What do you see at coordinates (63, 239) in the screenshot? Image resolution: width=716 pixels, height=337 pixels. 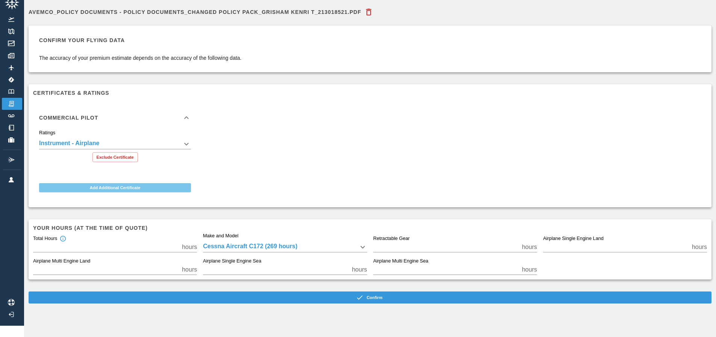 I see `svg: Total hours in fixed-wing aircraft` at bounding box center [63, 239].